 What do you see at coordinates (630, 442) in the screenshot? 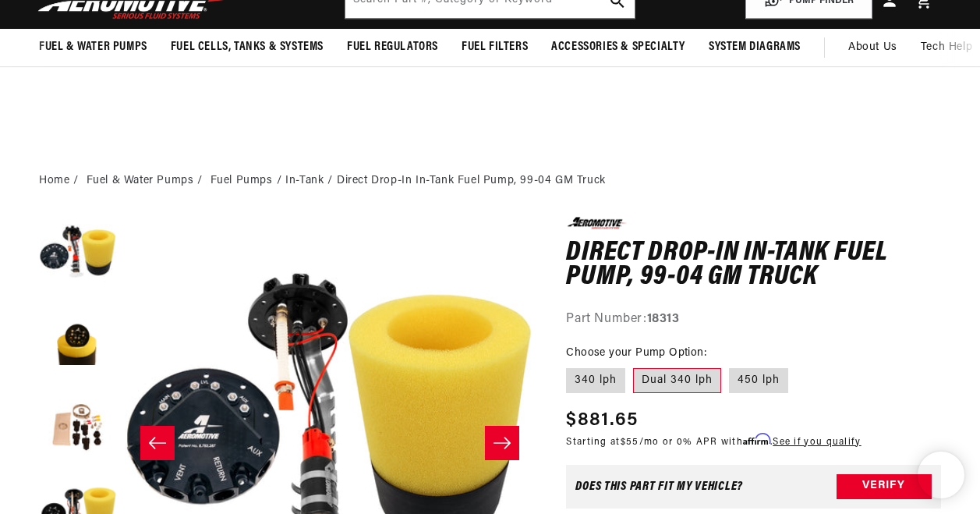
I see `span: $55` at bounding box center [630, 442].